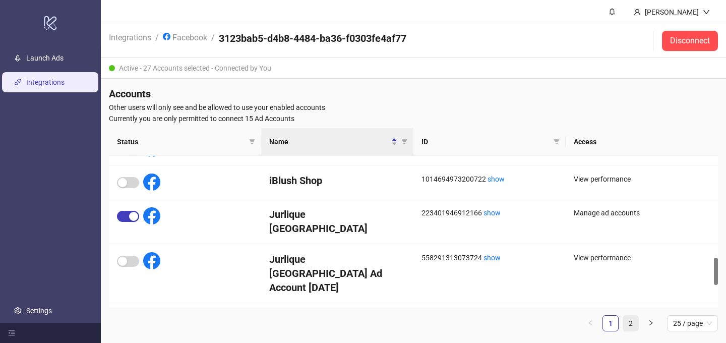 Image resolution: width=726 pixels, height=343 pixels. What do you see at coordinates (489, 257) in the screenshot?
I see `div: 558291313073724` at bounding box center [489, 257].